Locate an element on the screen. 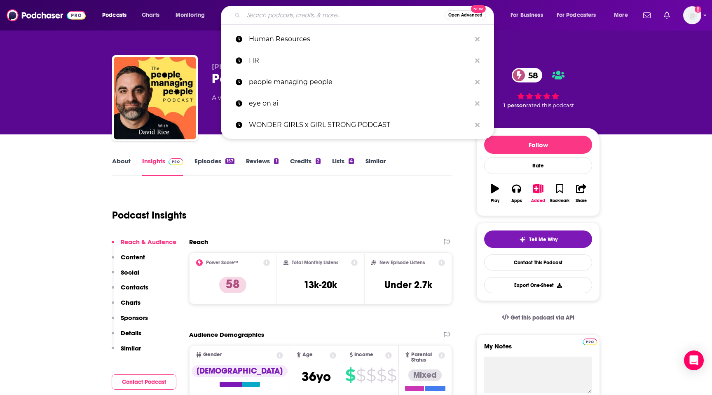 This screenshot has height=395, width=712. div: Apps is located at coordinates (517, 201).